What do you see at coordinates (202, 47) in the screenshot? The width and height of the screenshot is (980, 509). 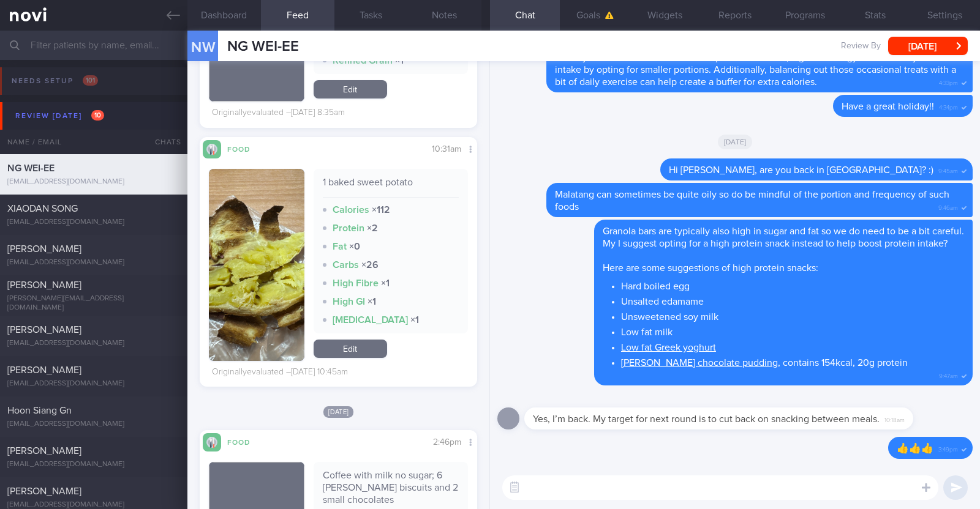 I see `div: NW` at bounding box center [202, 47].